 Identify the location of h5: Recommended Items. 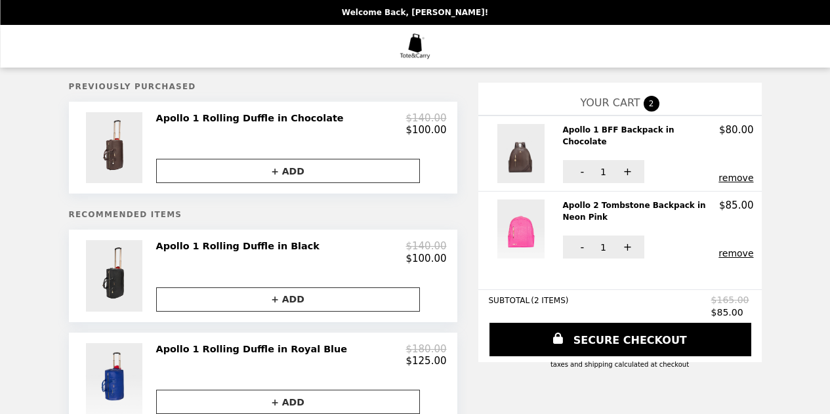
(263, 214).